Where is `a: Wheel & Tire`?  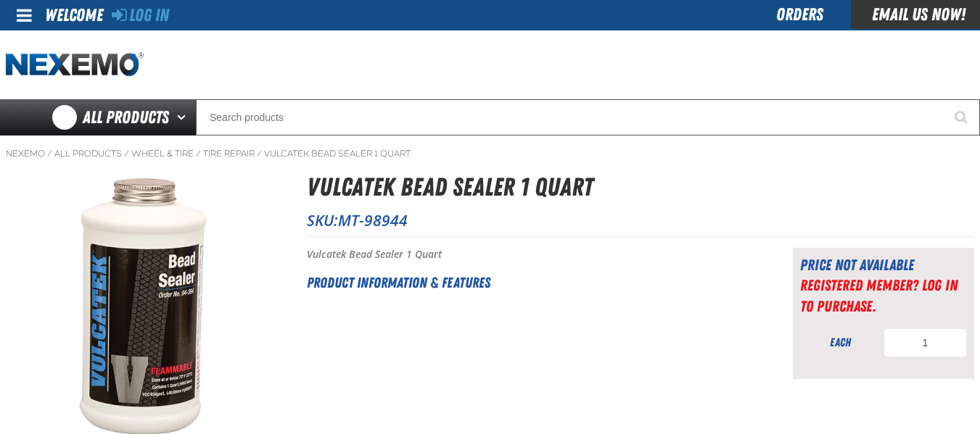
a: Wheel & Tire is located at coordinates (162, 154).